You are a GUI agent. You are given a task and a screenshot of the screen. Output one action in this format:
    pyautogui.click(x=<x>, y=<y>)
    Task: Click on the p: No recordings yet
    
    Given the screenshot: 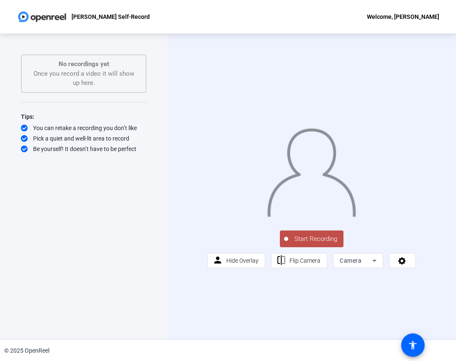 What is the action you would take?
    pyautogui.click(x=84, y=64)
    